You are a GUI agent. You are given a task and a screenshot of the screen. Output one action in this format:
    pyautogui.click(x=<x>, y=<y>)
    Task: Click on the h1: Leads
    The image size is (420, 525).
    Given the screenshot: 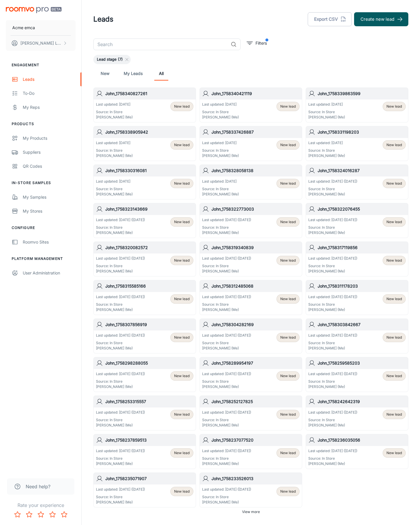 What is the action you would take?
    pyautogui.click(x=103, y=19)
    